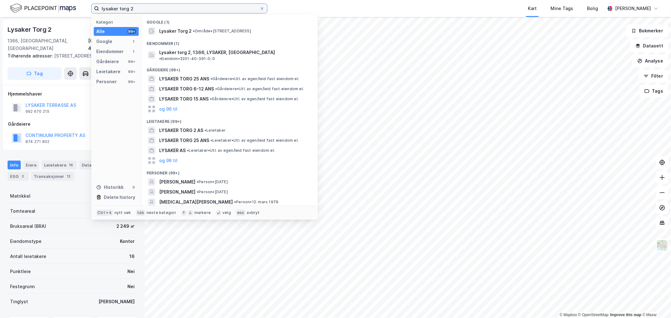 The image size is (671, 318). What do you see at coordinates (18, 177) in the screenshot?
I see `div: ESG` at bounding box center [18, 177].